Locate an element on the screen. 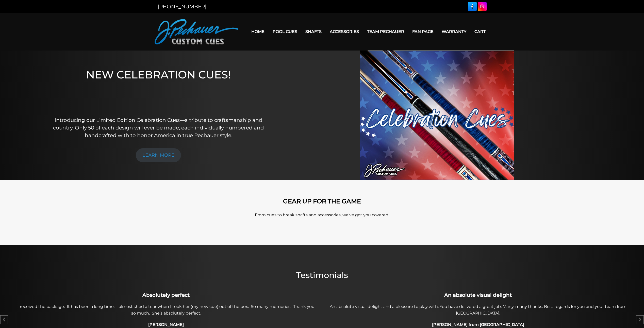 The width and height of the screenshot is (644, 328). a: Cart is located at coordinates (480, 31).